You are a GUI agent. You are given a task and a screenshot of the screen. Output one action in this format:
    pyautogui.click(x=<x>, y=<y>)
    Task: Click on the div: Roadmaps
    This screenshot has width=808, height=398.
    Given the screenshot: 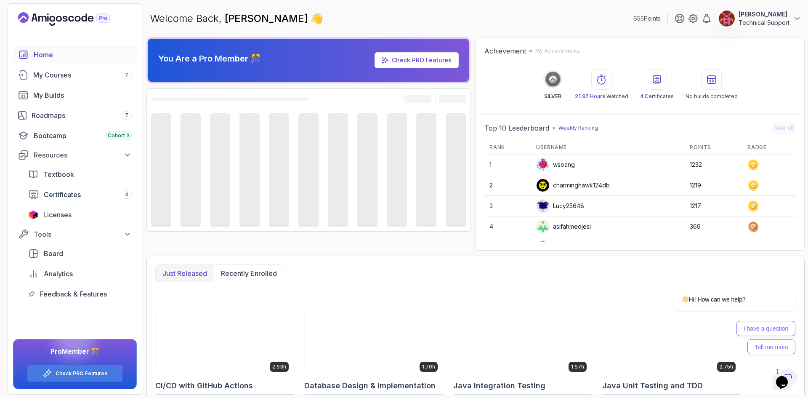 What is the action you would take?
    pyautogui.click(x=82, y=115)
    